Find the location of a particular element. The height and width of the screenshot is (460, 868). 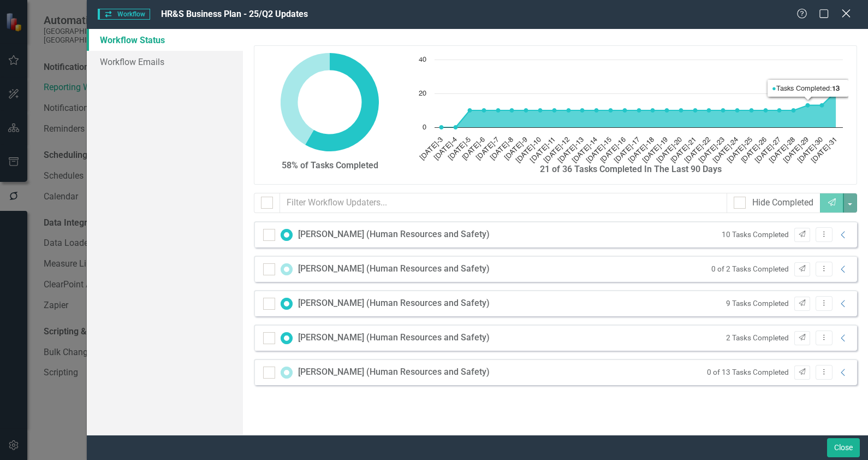

path: Jul-3, 0. Tasks Completed. is located at coordinates (441, 127).